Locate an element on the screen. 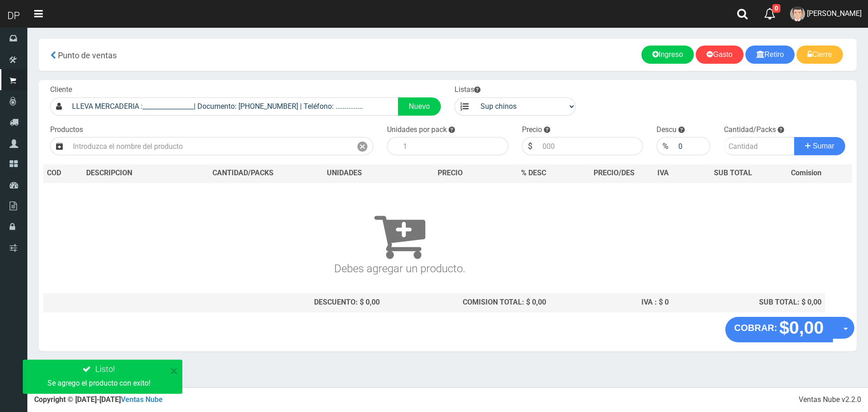  label: Descu is located at coordinates (667, 130).